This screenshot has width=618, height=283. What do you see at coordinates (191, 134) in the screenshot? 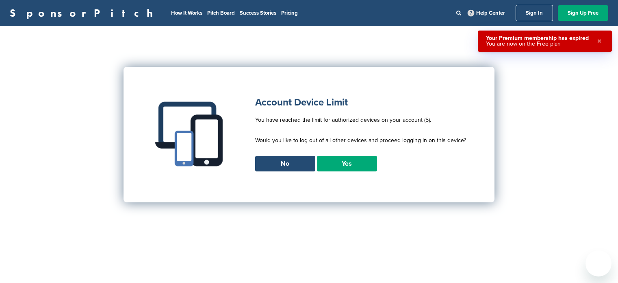
I see `img: Multiple devices` at bounding box center [191, 134].